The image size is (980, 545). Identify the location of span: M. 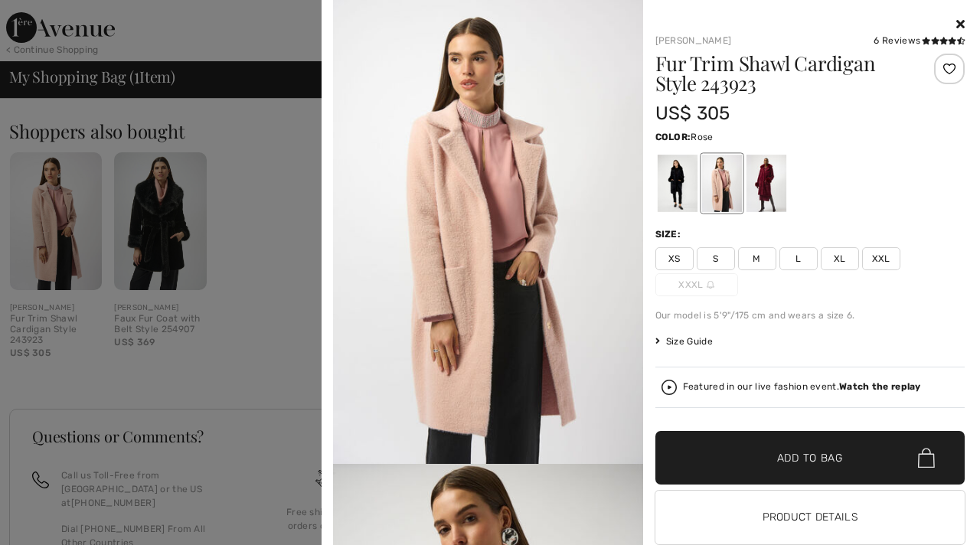
(758, 259).